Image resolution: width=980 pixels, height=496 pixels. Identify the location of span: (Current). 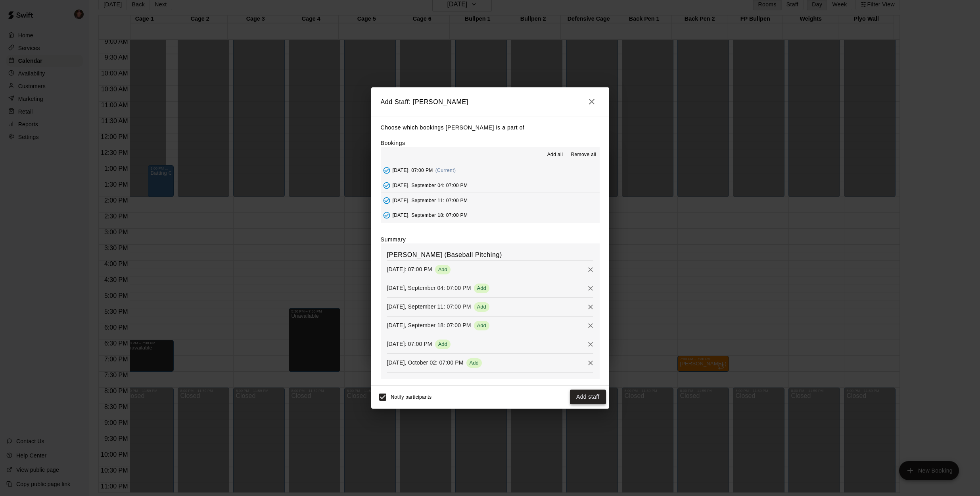
(446, 170).